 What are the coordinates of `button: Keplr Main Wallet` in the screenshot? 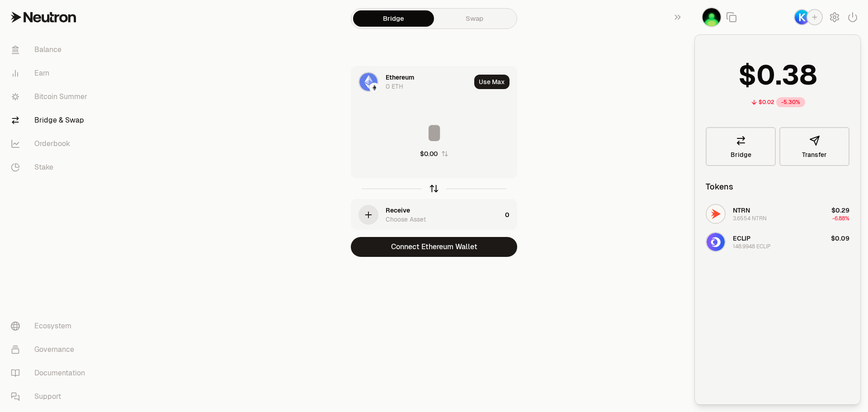 It's located at (711, 18).